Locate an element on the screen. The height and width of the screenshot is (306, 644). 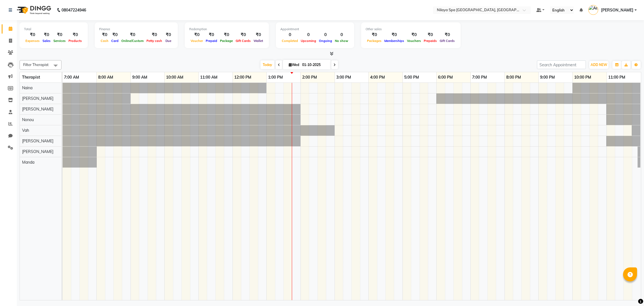
span: Vouchers is located at coordinates (414, 41).